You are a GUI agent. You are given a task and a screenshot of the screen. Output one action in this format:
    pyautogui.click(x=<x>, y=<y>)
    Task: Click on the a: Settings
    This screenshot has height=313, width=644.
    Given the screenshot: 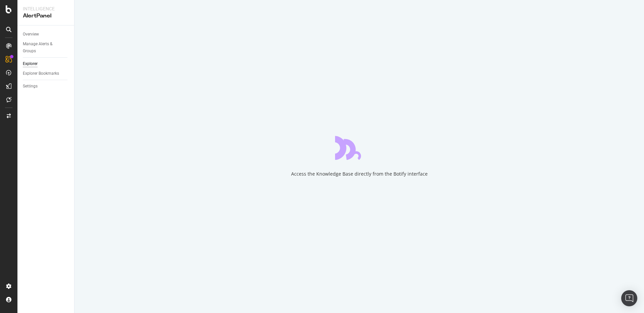 What is the action you would take?
    pyautogui.click(x=46, y=86)
    